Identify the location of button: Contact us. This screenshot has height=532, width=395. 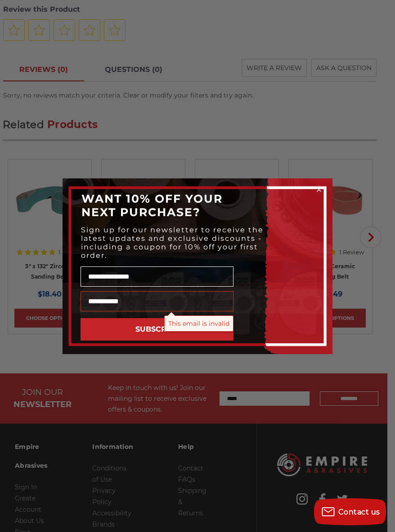
(350, 512).